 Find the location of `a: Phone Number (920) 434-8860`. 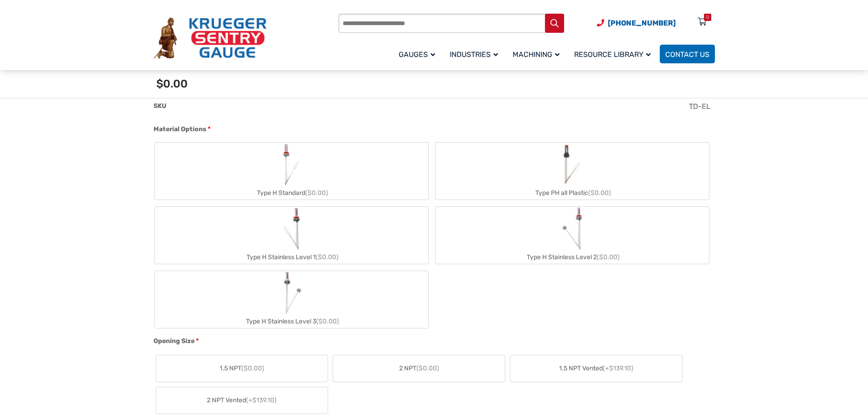

a: Phone Number (920) 434-8860 is located at coordinates (636, 22).